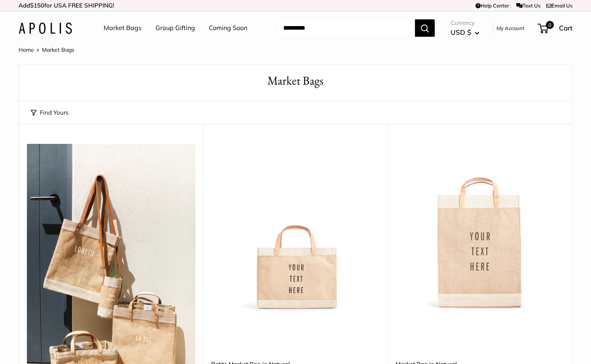 This screenshot has width=591, height=364. What do you see at coordinates (296, 228) in the screenshot?
I see `img: Petite Market Bag in Natural` at bounding box center [296, 228].